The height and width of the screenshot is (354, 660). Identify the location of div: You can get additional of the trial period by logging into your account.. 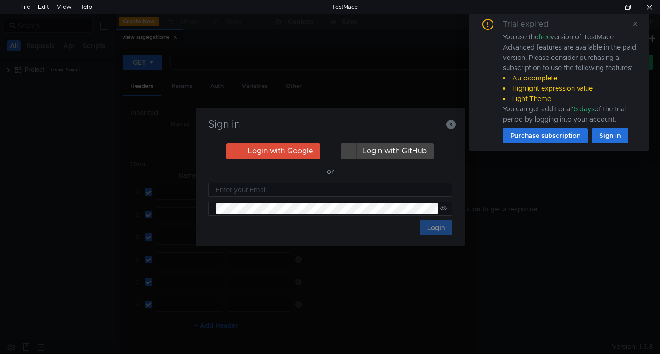
(570, 114).